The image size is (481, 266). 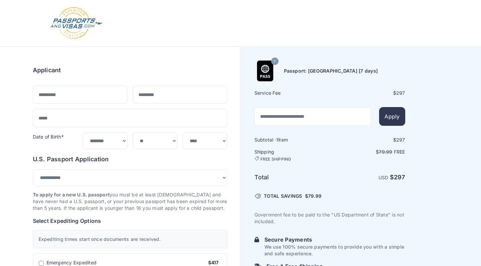 I want to click on span: FREE SHIPPING, so click(x=276, y=159).